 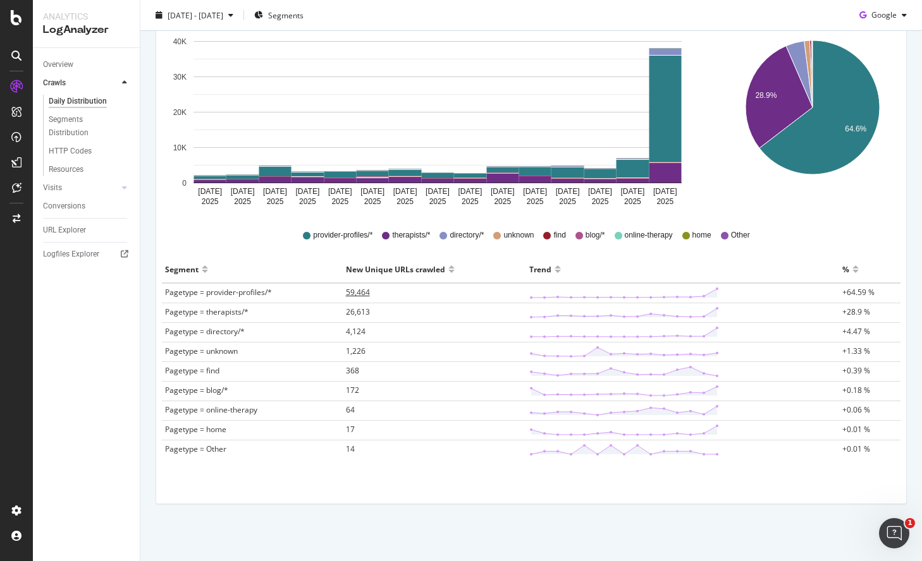 I want to click on span: 14, so click(x=350, y=449).